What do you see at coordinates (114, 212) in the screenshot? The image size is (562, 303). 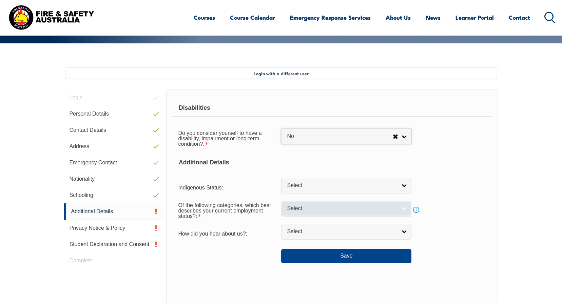 I see `a: Additional Details` at bounding box center [114, 212].